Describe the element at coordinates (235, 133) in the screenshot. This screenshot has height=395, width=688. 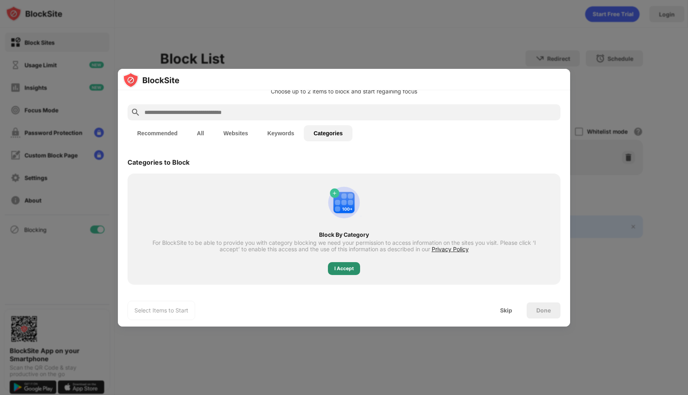
I see `button: Websites` at that location.